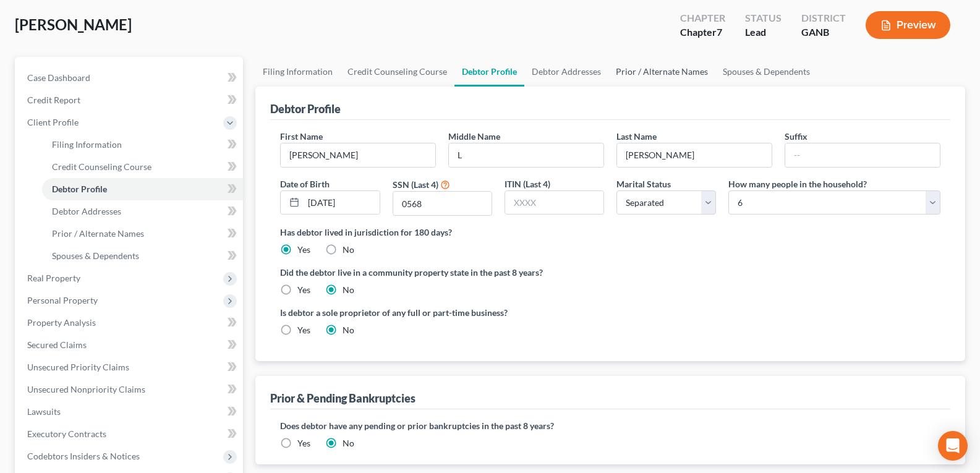 The image size is (980, 473). I want to click on label: Suffix, so click(796, 136).